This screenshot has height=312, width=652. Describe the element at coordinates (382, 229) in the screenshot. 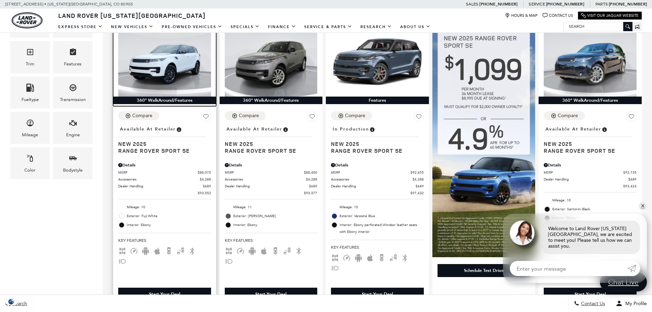

I see `span: Interior: Ebony perforated Windsor leather seats with Ebony interior` at that location.